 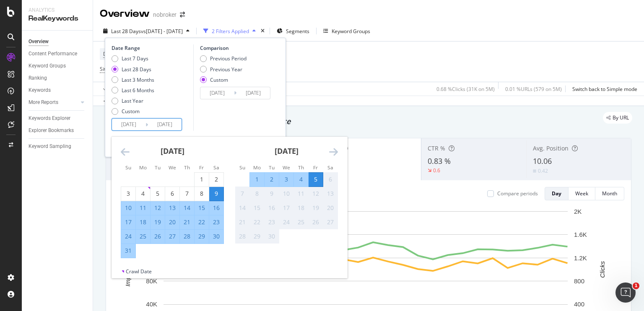 What do you see at coordinates (172, 194) in the screenshot?
I see `td: Choose Wednesday, August 6, 2025 as your check-in date. It’s available.` at bounding box center [172, 194].